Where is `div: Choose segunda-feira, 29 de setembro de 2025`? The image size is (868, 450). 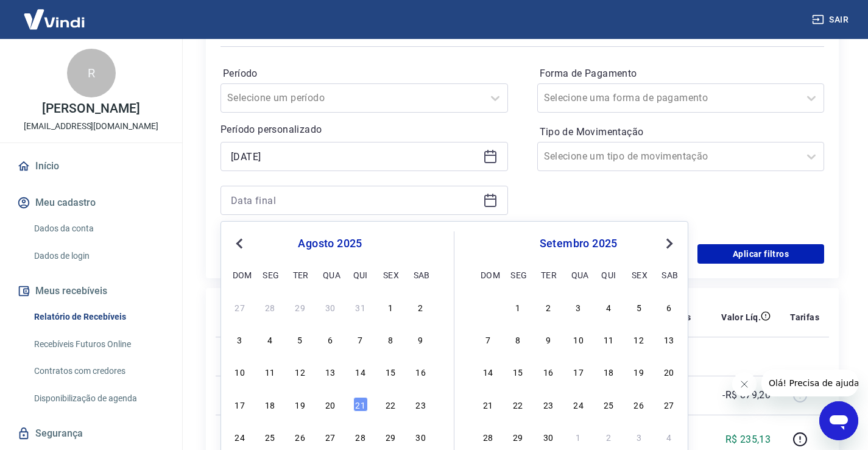
div: Choose segunda-feira, 29 de setembro de 2025 is located at coordinates (518, 437).